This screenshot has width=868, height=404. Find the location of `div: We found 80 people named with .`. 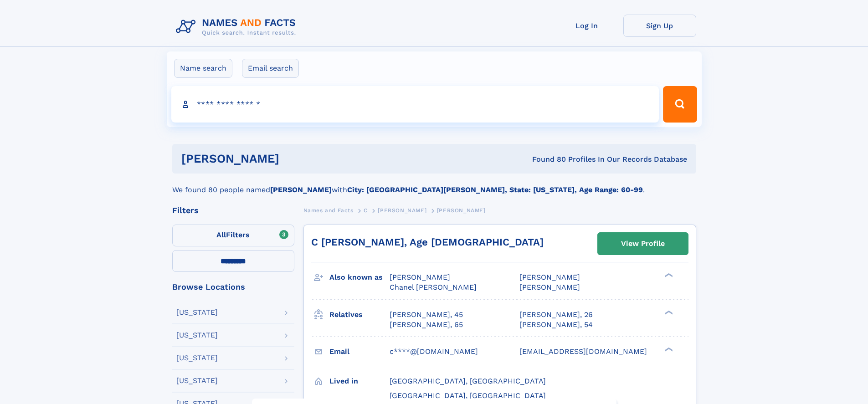

div: We found 80 people named with . is located at coordinates (434, 185).